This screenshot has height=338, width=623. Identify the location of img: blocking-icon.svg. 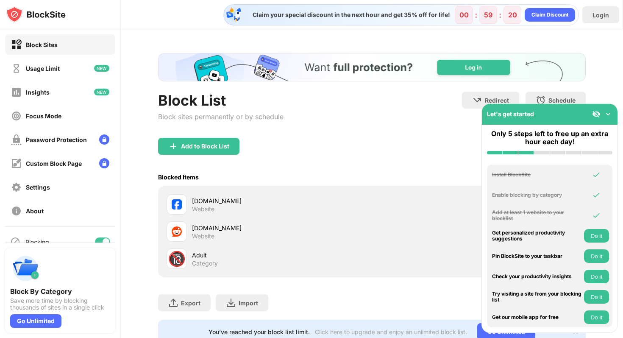
(15, 242).